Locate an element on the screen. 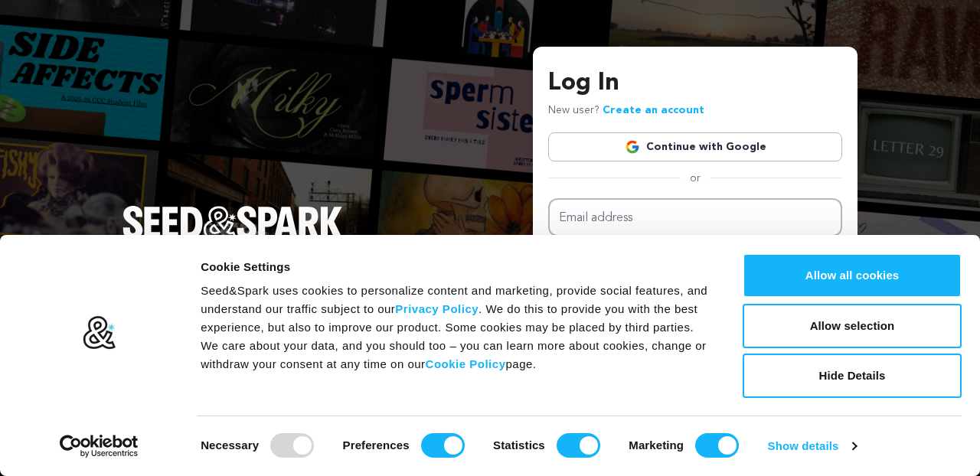 The height and width of the screenshot is (476, 980). h3: Log In is located at coordinates (695, 84).